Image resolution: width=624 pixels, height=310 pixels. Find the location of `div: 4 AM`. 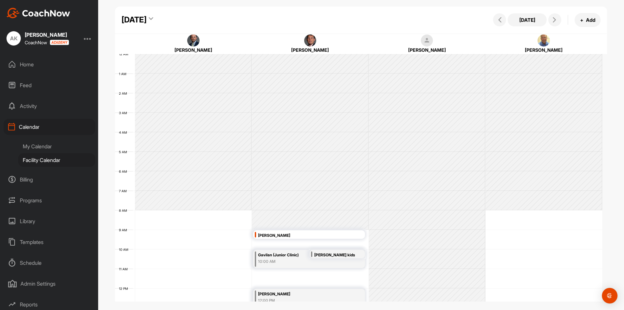

div: 4 AM is located at coordinates (124, 132).